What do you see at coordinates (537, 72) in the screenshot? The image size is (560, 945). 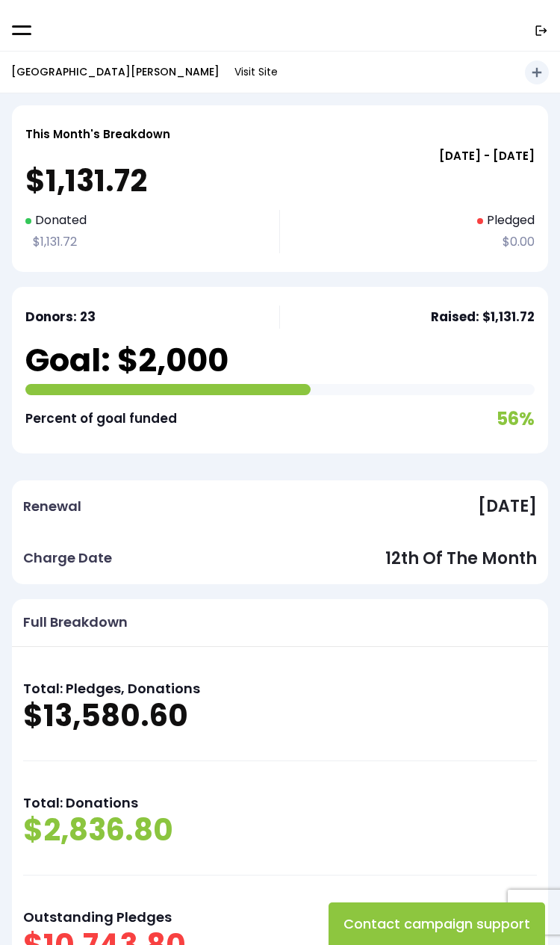 I see `i: add` at bounding box center [537, 72].